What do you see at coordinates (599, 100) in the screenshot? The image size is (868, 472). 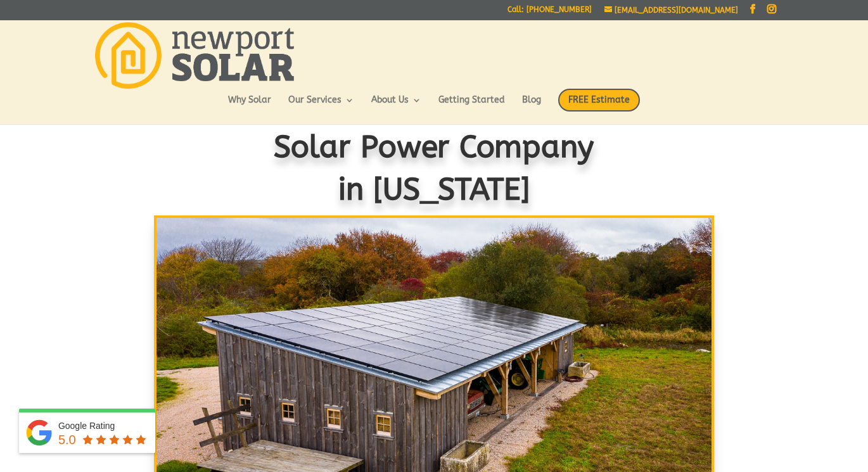 I see `span: FREE Estimate` at bounding box center [599, 100].